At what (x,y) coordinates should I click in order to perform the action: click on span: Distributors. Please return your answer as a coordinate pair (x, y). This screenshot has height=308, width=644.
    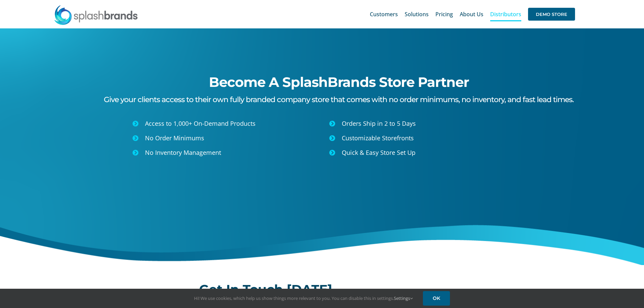
    Looking at the image, I should click on (506, 14).